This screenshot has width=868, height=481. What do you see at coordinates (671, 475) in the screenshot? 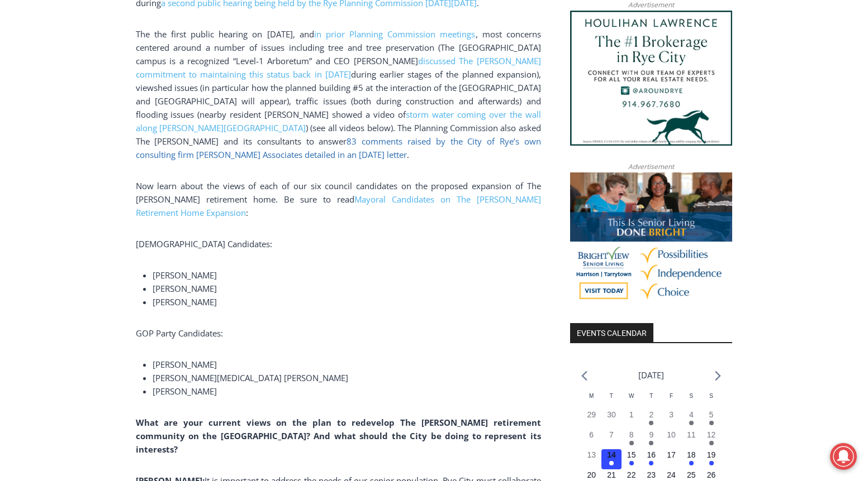
I see `time: 24` at bounding box center [671, 475].